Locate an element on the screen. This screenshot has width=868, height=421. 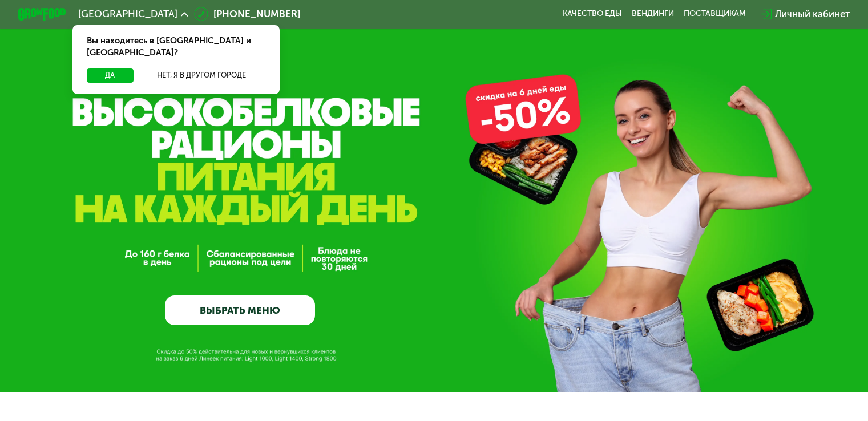
div: Личный кабинет is located at coordinates (812, 14).